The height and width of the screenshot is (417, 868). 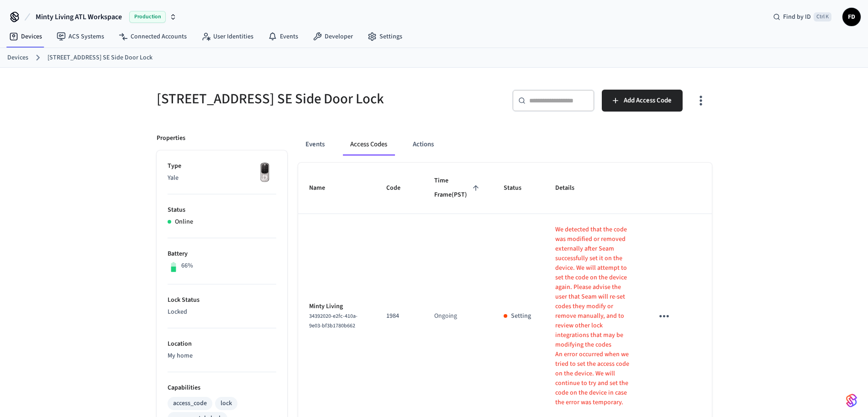 What do you see at coordinates (227, 37) in the screenshot?
I see `a: User Identities` at bounding box center [227, 37].